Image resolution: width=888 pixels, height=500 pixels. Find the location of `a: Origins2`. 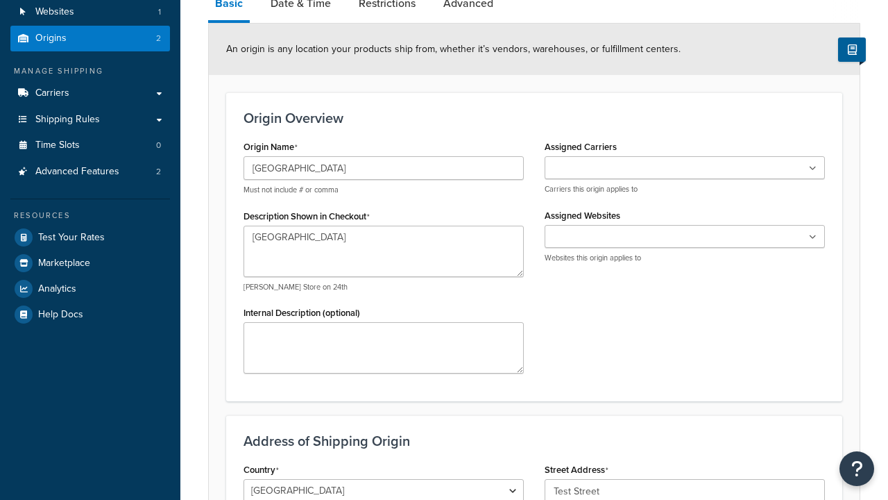

a: Origins2 is located at coordinates (90, 38).